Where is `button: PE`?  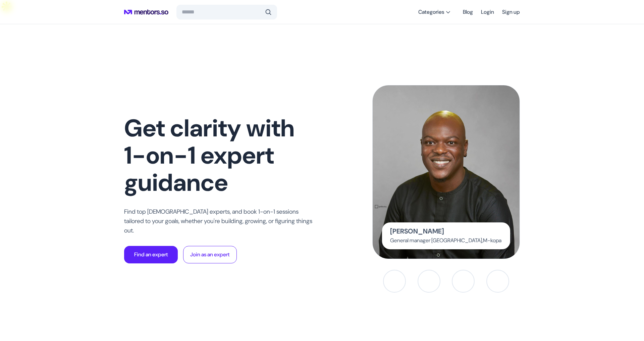 button: PE is located at coordinates (464, 281).